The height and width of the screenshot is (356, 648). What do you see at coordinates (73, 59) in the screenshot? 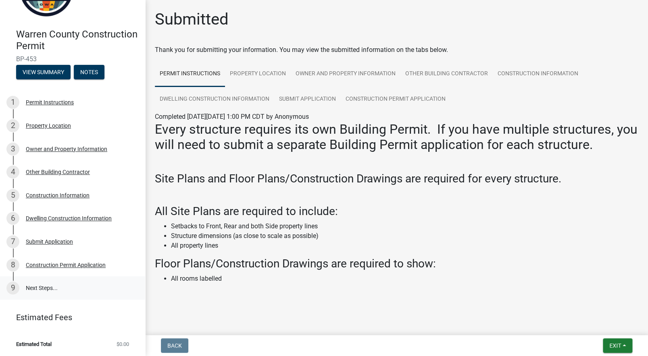
I see `span: BP-453` at bounding box center [73, 59].